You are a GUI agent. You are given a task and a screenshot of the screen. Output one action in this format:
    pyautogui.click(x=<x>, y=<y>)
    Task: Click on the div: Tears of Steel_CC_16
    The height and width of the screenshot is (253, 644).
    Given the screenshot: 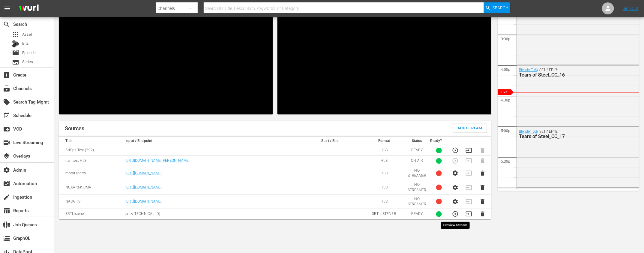 What is the action you would take?
    pyautogui.click(x=564, y=75)
    